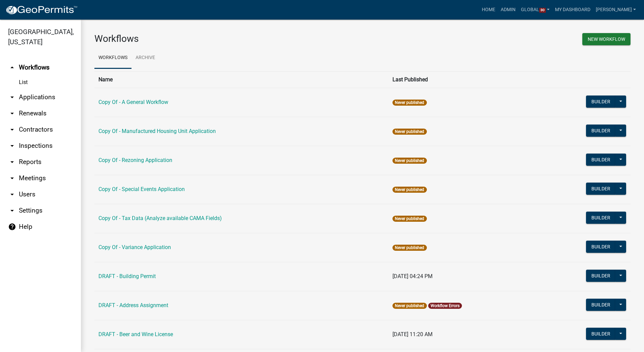 The image size is (644, 352). I want to click on a: Copy Of - Manufactured Housing Unit Application, so click(157, 131).